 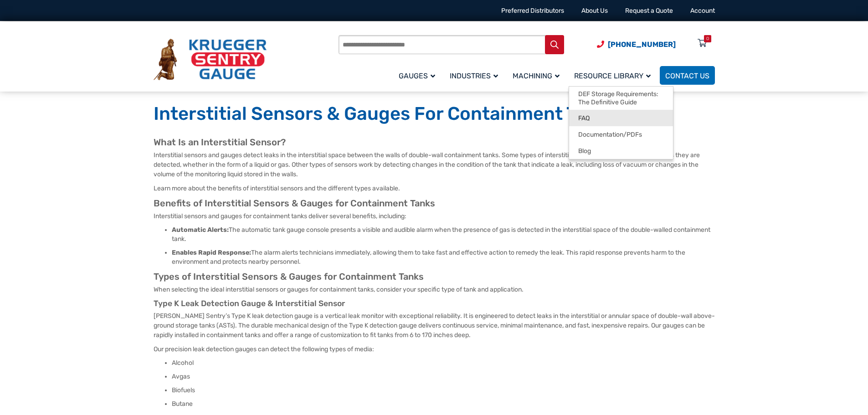 I want to click on h2: Benefits of Interstitial Sensors & Gauges for Containment Tanks, so click(x=434, y=203).